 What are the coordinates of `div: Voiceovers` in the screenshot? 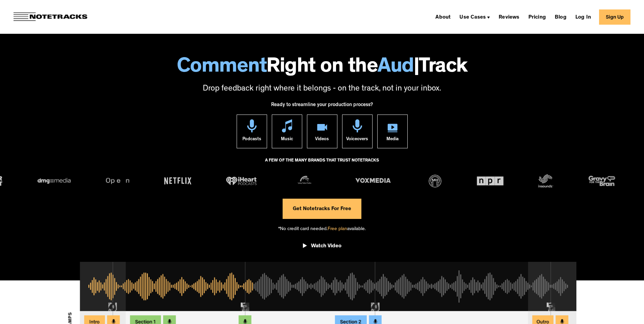 It's located at (357, 140).